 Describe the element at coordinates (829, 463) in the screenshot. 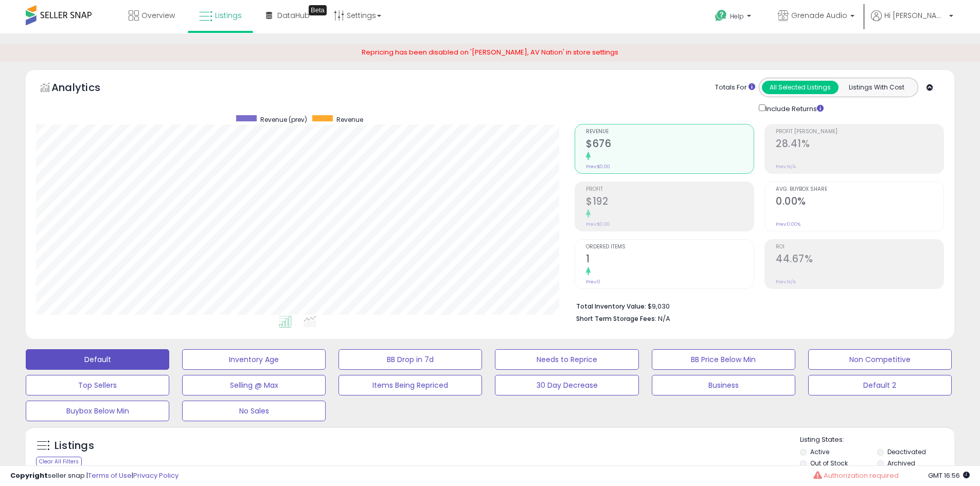

I see `label: Out of Stock` at that location.